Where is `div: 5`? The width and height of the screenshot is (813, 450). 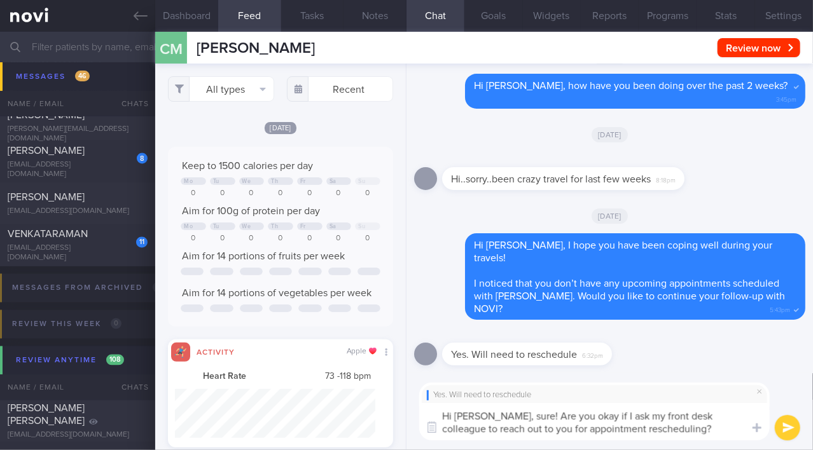 div: 5 is located at coordinates (142, 110).